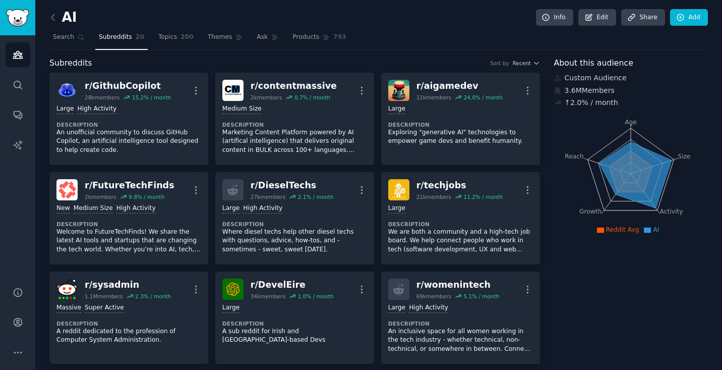 This screenshot has width=722, height=370. I want to click on a: r/DieselTechs27kmembers2.1% / monthLargeHigh ActivityDescriptionWhere diesel techs help other die..., so click(295, 218).